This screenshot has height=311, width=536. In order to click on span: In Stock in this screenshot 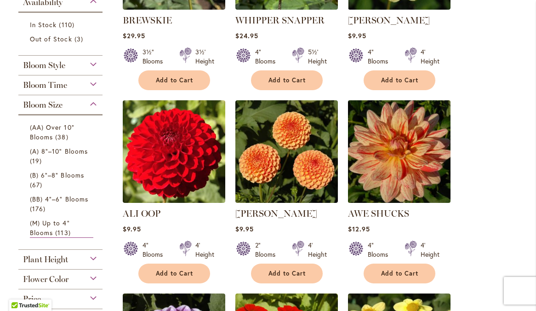, I will do `click(43, 24)`.